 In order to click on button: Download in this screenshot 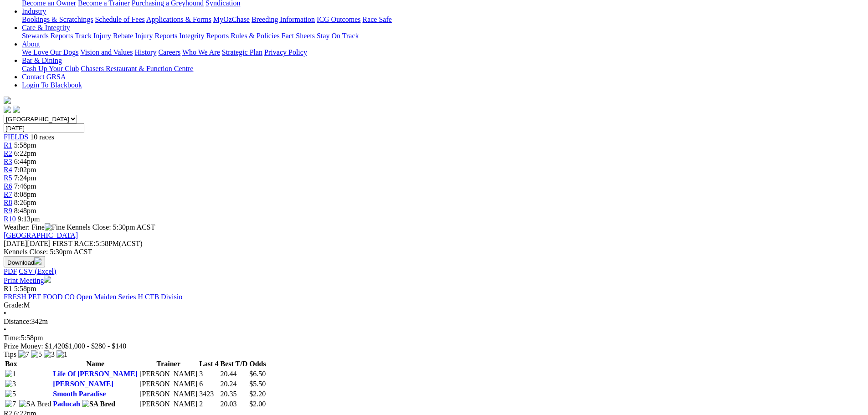, I will do `click(24, 262)`.